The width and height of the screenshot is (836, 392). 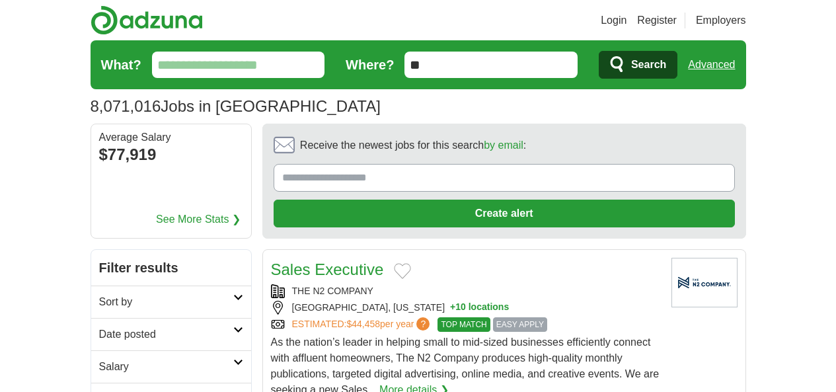 I want to click on label: Where?, so click(x=369, y=65).